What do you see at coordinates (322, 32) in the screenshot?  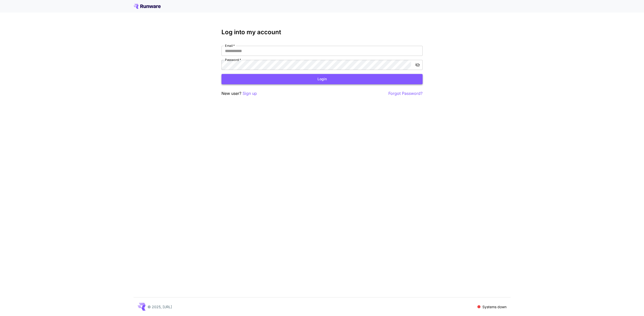 I see `h3: Log into my account` at bounding box center [322, 32].